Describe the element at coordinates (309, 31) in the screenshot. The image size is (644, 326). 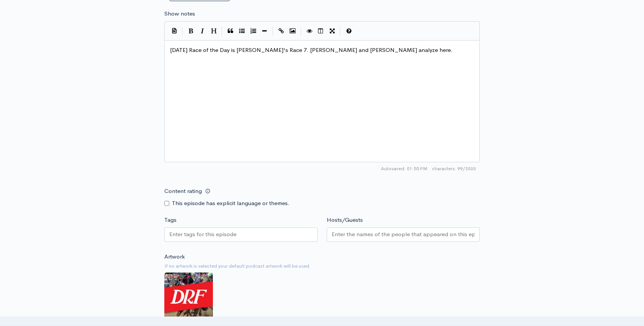
I see `button: Toggle Preview` at that location.